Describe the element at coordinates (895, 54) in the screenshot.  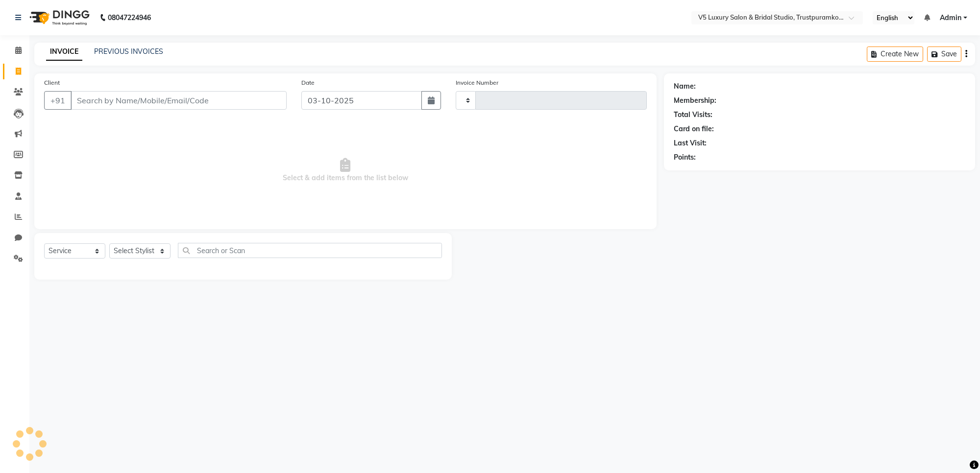
I see `button: Create New` at that location.